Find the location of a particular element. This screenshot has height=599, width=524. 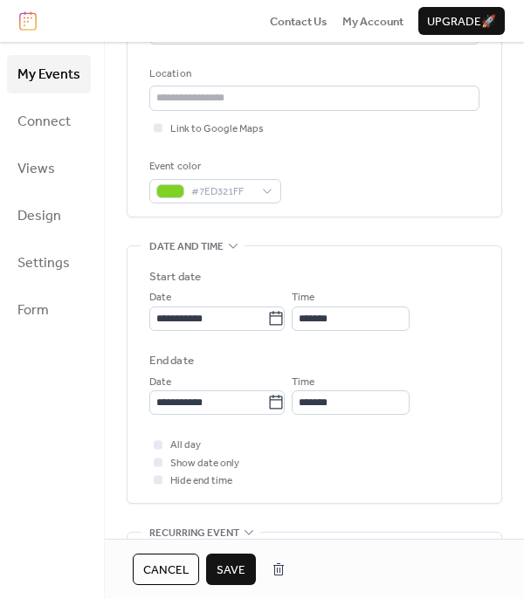

span: All day is located at coordinates (185, 446).